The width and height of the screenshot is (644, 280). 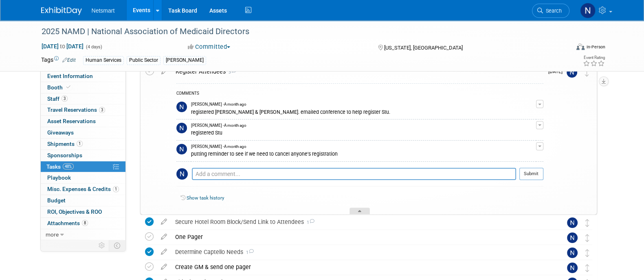 What do you see at coordinates (83, 189) in the screenshot?
I see `span: Misc. Expenses & Credits` at bounding box center [83, 189].